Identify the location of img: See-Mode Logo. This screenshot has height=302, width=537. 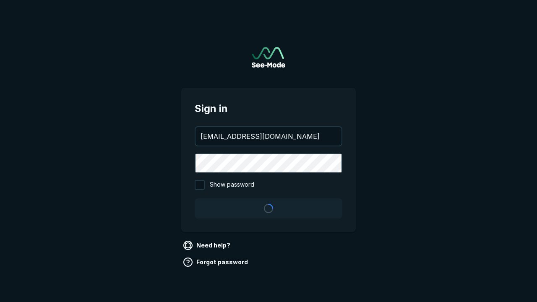
(269, 57).